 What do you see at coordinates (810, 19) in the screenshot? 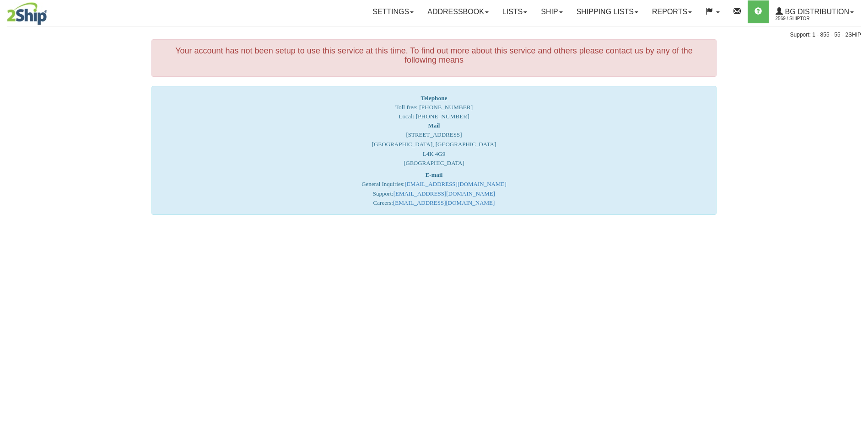
I see `span: 2569 / ShipTor` at bounding box center [810, 19].